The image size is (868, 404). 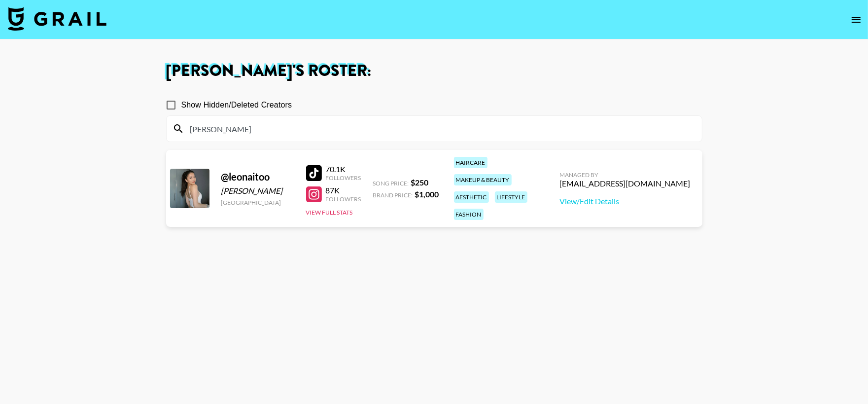 I want to click on span: Show Hidden/Deleted Creators, so click(x=237, y=105).